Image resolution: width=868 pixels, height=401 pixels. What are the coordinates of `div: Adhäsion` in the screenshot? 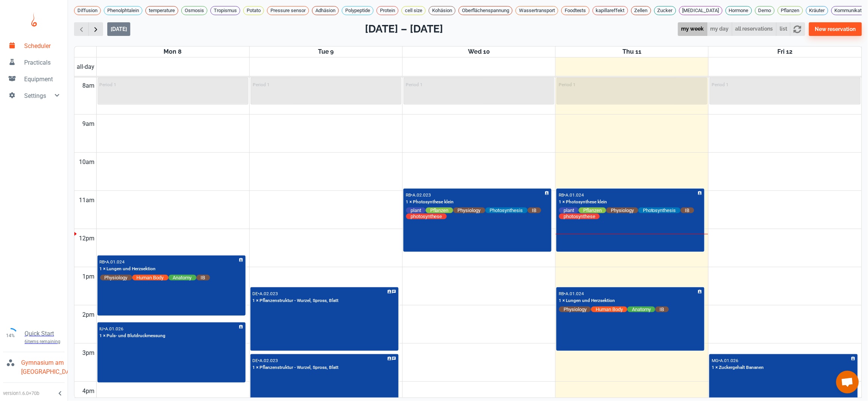 It's located at (325, 11).